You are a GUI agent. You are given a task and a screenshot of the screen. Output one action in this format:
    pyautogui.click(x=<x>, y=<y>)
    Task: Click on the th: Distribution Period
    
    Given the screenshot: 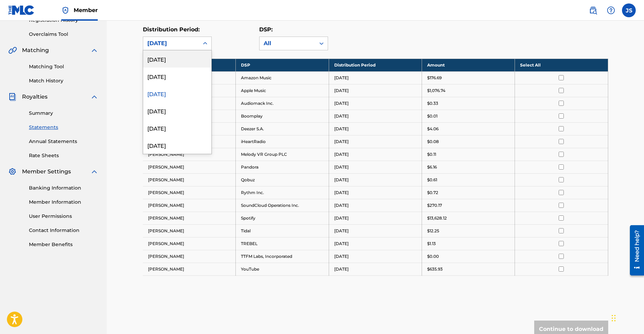 What is the action you would take?
    pyautogui.click(x=375, y=65)
    